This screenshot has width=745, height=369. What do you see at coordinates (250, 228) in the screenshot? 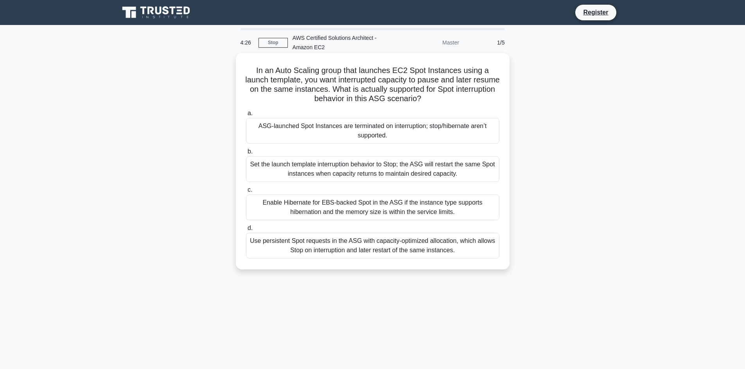
I see `span: d.` at bounding box center [250, 228].